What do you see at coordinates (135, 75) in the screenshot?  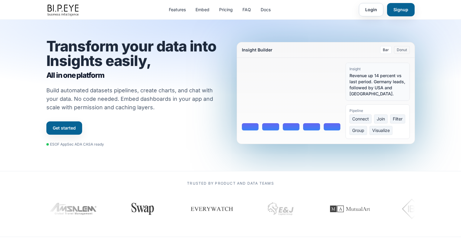 I see `span: All in one platform` at bounding box center [135, 75].